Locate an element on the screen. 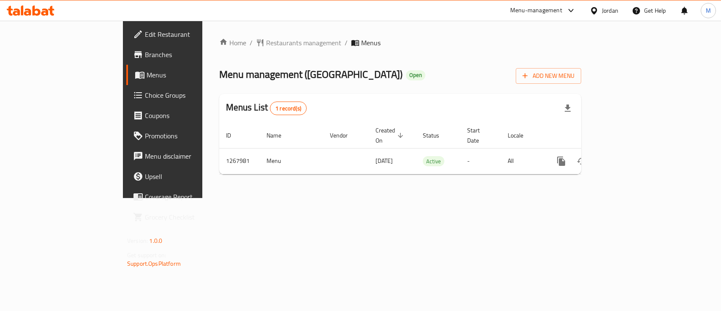 The width and height of the screenshot is (721, 311). button: Add New Menu is located at coordinates (549, 76).